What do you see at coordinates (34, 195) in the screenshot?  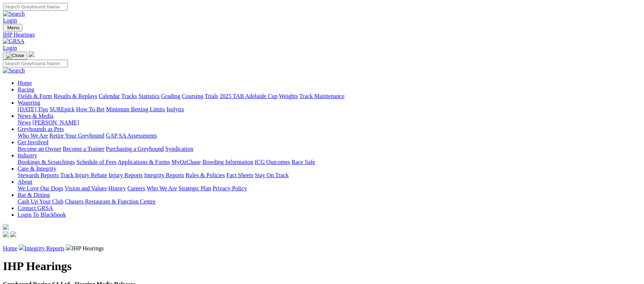 I see `a: Bar & Dining` at bounding box center [34, 195].